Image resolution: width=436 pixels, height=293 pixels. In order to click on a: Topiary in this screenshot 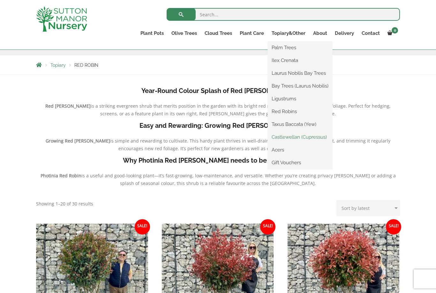, I will do `click(58, 65)`.